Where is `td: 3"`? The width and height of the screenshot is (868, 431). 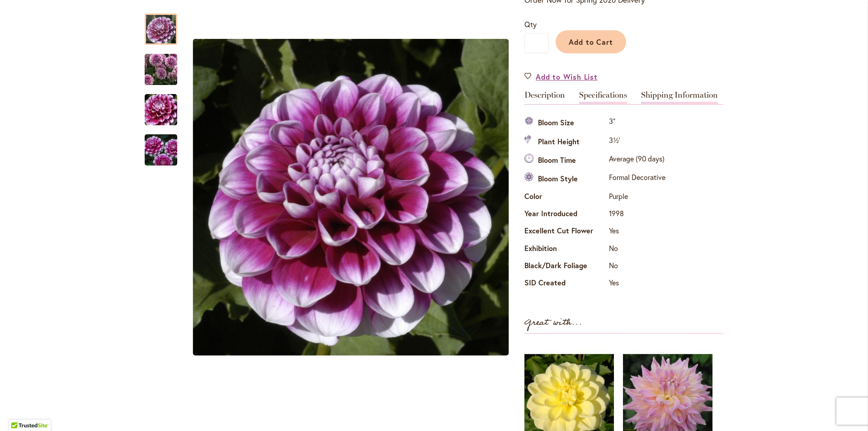
td: 3" is located at coordinates (637, 123).